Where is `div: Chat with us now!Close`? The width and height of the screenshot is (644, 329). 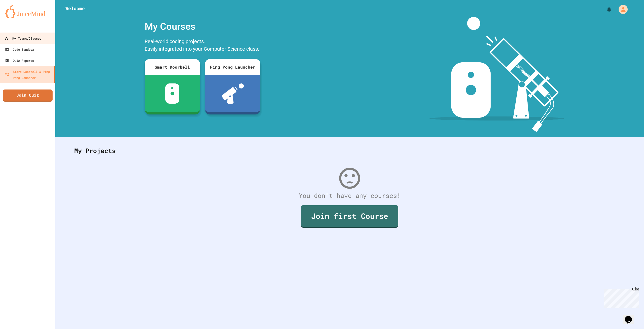 div: Chat with us now!Close is located at coordinates (19, 17).